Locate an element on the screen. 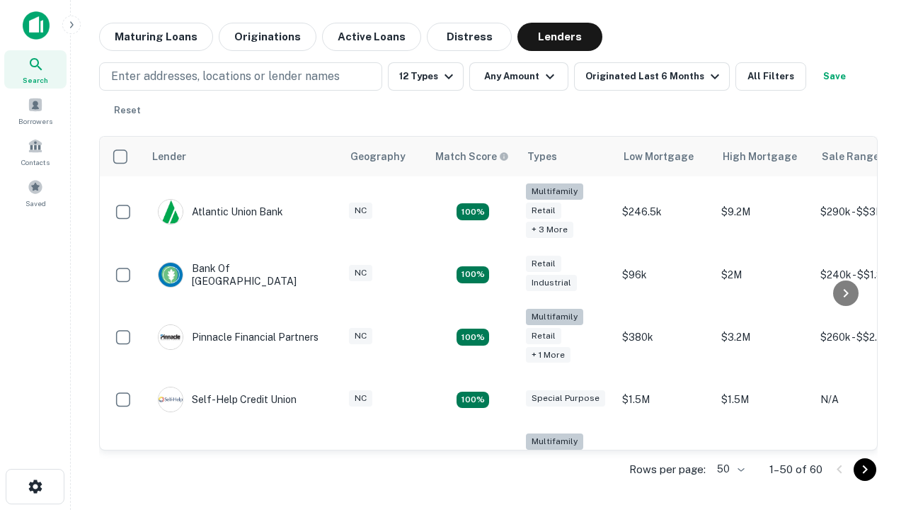 Image resolution: width=906 pixels, height=510 pixels. button: Any Amount is located at coordinates (519, 76).